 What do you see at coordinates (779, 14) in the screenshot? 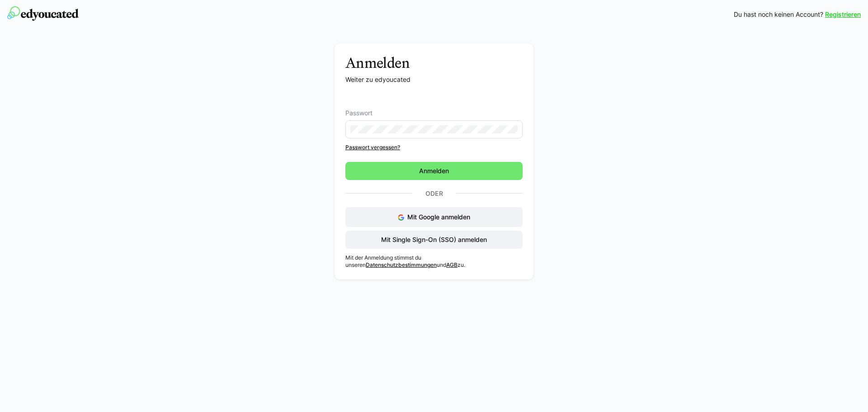
I see `span: Du hast noch keinen Account?` at bounding box center [779, 14].